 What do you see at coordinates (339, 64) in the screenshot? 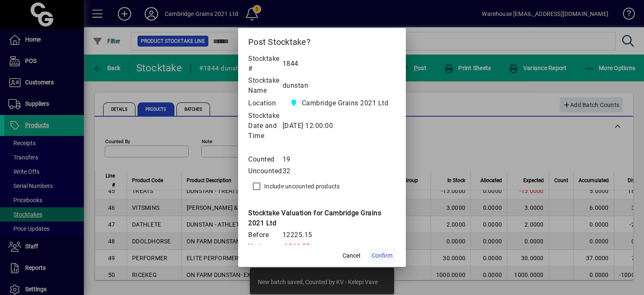
I see `td: 1844` at bounding box center [339, 64].